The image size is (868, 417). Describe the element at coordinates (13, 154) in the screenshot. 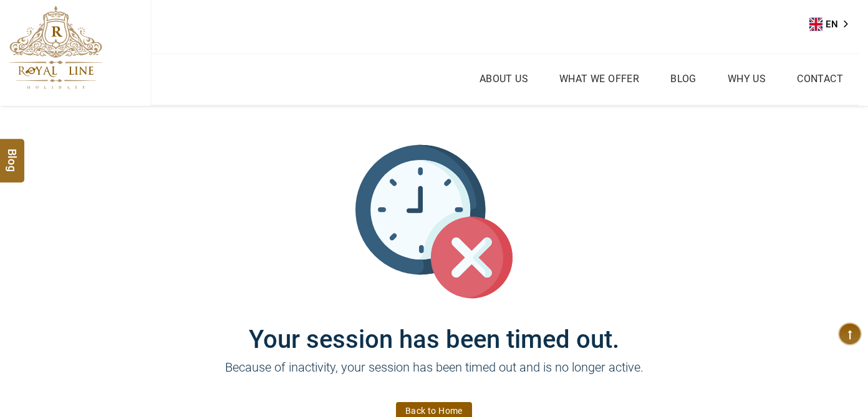

I see `span: Blog` at that location.